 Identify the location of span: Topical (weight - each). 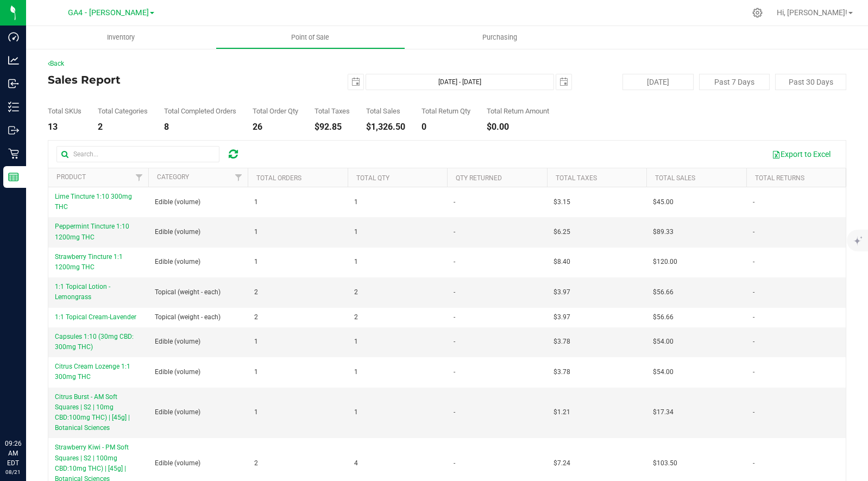
(187, 292).